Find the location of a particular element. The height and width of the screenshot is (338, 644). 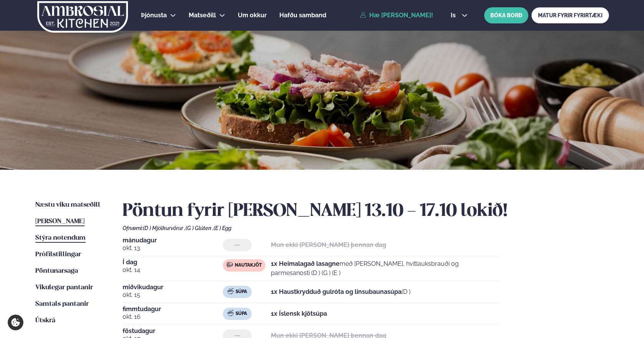

span: Þjónusta is located at coordinates (154, 15).